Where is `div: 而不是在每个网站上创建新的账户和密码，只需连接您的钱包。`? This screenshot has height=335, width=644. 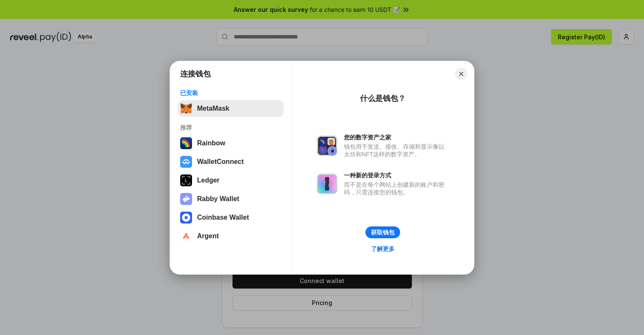
div: 而不是在每个网站上创建新的账户和密码，只需连接您的钱包。 is located at coordinates (396, 189).